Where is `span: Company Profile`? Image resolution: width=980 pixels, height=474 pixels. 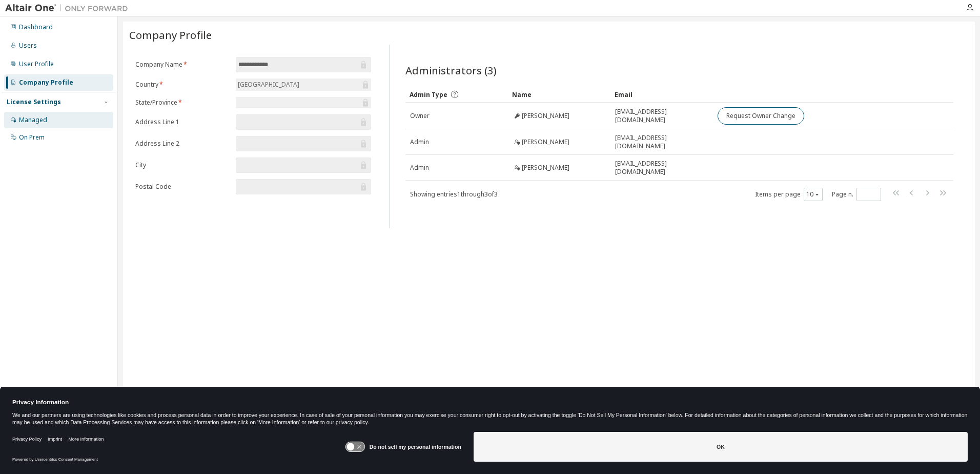 span: Company Profile is located at coordinates (170, 35).